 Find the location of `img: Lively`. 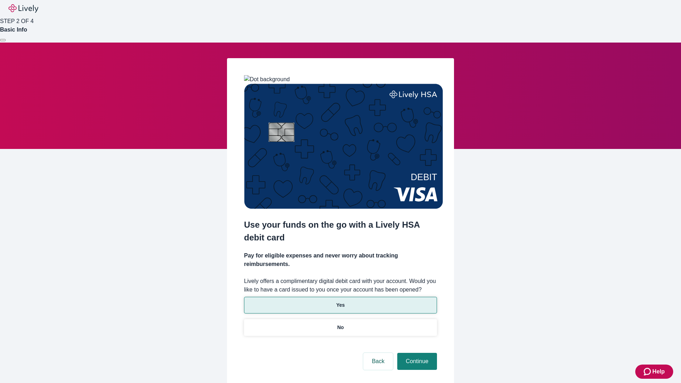

img: Lively is located at coordinates (23, 9).